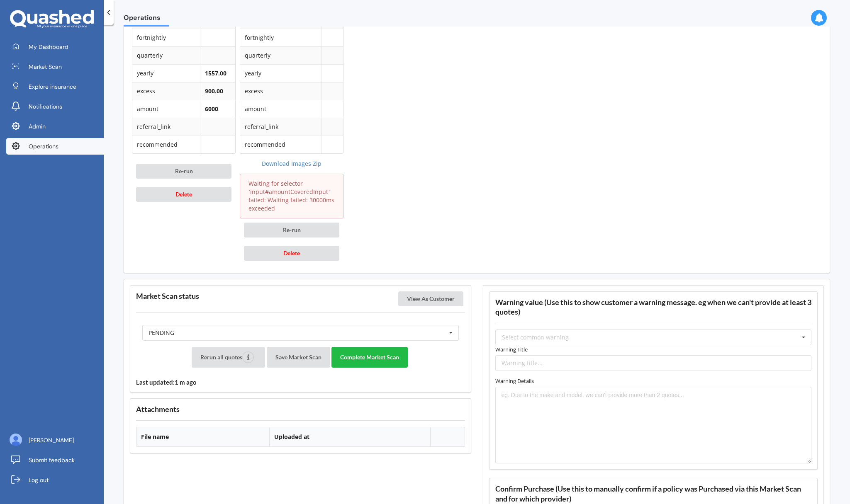  Describe the element at coordinates (653, 363) in the screenshot. I see `input: Warning title...` at that location.